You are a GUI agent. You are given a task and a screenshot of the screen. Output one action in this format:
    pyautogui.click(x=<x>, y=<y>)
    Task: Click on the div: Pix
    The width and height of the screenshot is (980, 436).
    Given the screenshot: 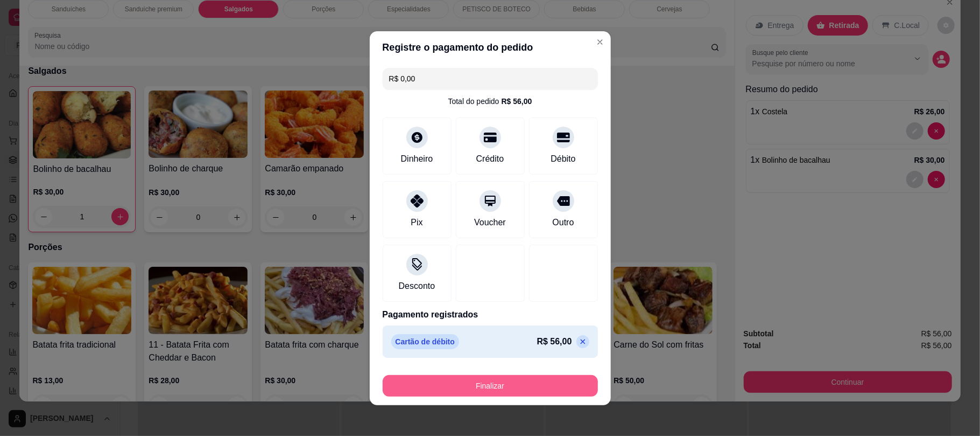 What is the action you would take?
    pyautogui.click(x=416, y=223)
    